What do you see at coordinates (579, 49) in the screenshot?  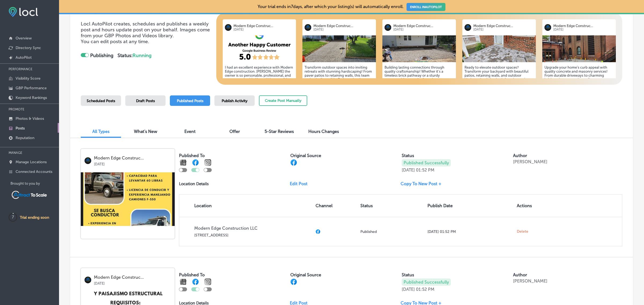 I see `img: 1735666540b0c16593-2c0b-448f-beea-ffae24007fc5_2024-07-29.jpg` at bounding box center [579, 49].